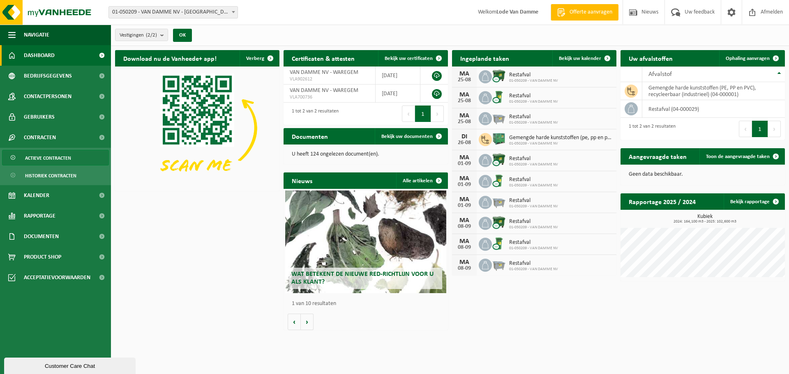  I want to click on span: Historiek contracten, so click(51, 176).